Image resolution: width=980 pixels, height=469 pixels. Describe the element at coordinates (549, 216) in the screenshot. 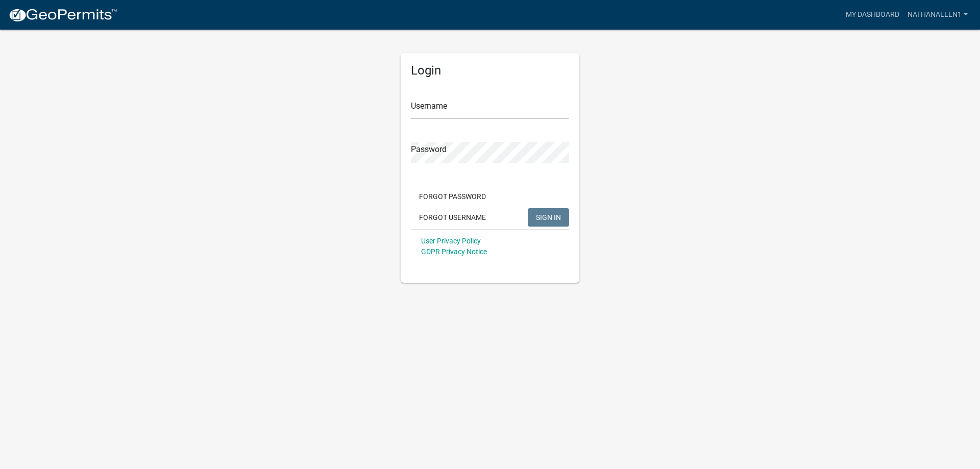

I see `span: SIGN IN` at that location.